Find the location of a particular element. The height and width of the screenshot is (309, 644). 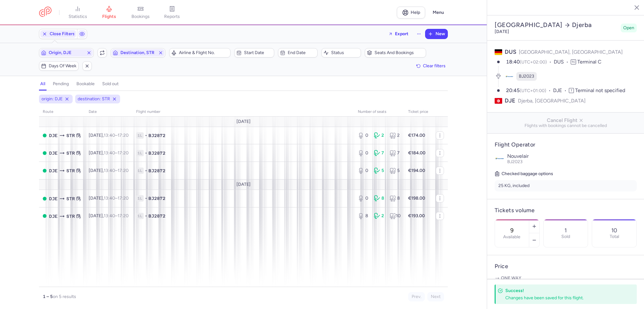

a: statistics is located at coordinates (78, 12).